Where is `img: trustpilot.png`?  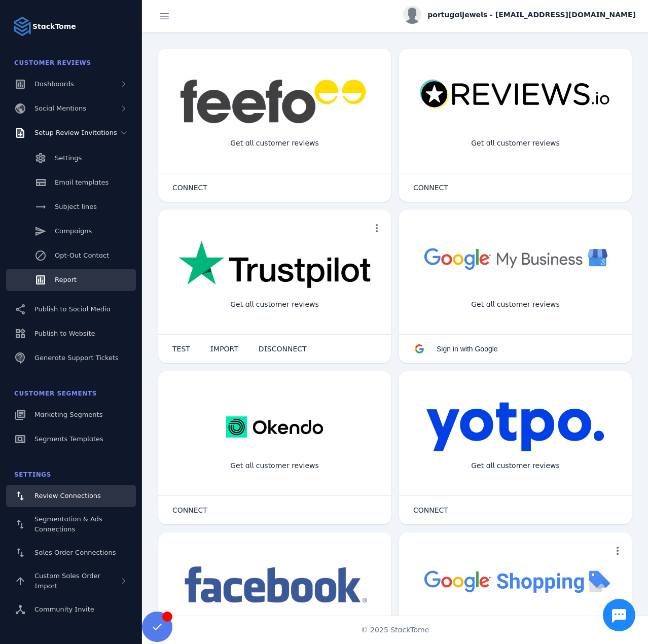
img: trustpilot.png is located at coordinates (275, 265).